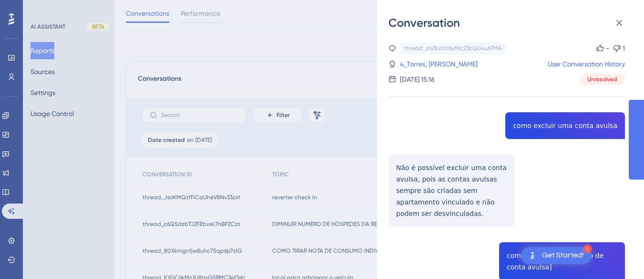 The height and width of the screenshot is (279, 644). I want to click on img: launcher-image-alternative-text, so click(533, 255).